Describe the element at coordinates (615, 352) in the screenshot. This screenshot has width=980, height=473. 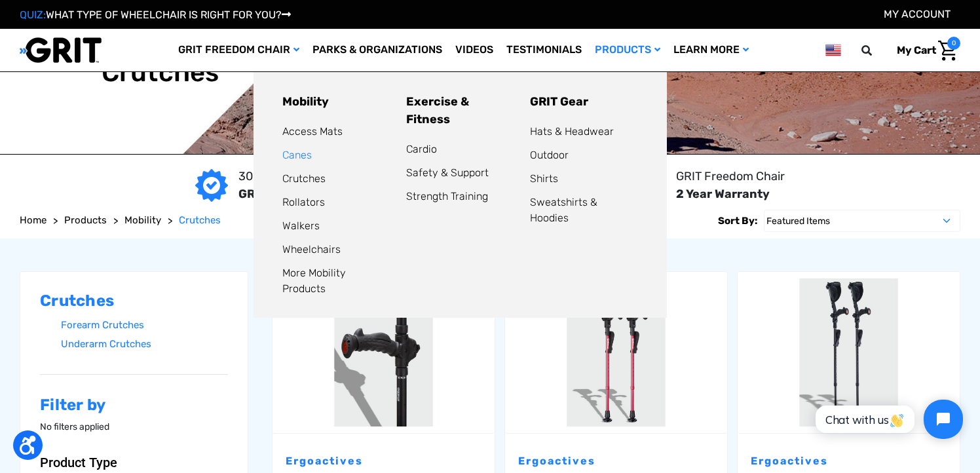
I see `a: Ergobaum Junior Forearm Crutches by Ergoactives - Pair,$249.00` at that location.